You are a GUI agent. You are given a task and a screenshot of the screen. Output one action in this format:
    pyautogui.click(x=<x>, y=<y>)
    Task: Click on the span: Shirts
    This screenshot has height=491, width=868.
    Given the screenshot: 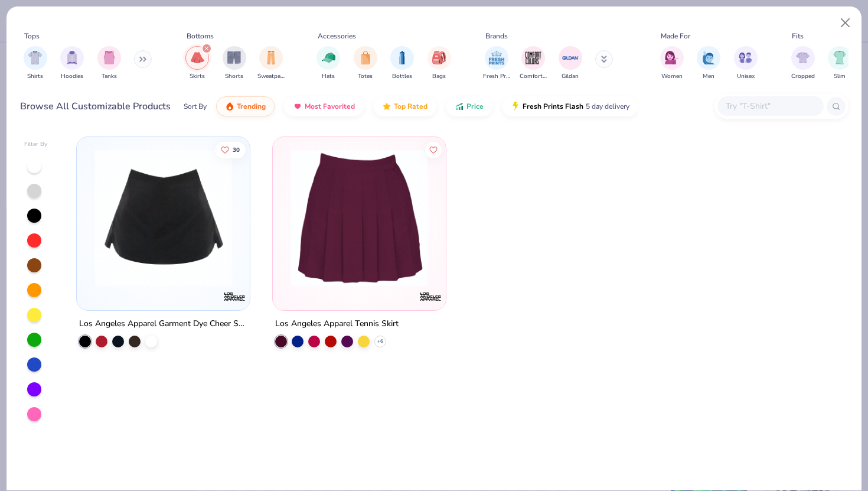 What is the action you would take?
    pyautogui.click(x=35, y=77)
    